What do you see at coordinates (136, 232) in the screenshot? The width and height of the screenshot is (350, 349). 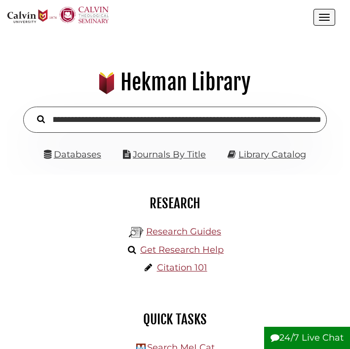 I see `img: Hekman Library Logo` at bounding box center [136, 232].